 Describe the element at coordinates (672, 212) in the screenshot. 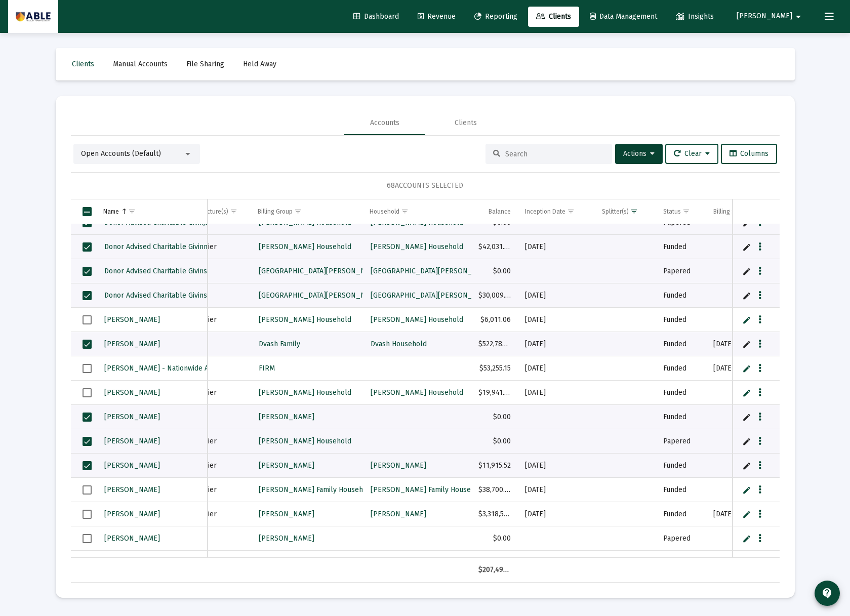

I see `div: Status` at that location.